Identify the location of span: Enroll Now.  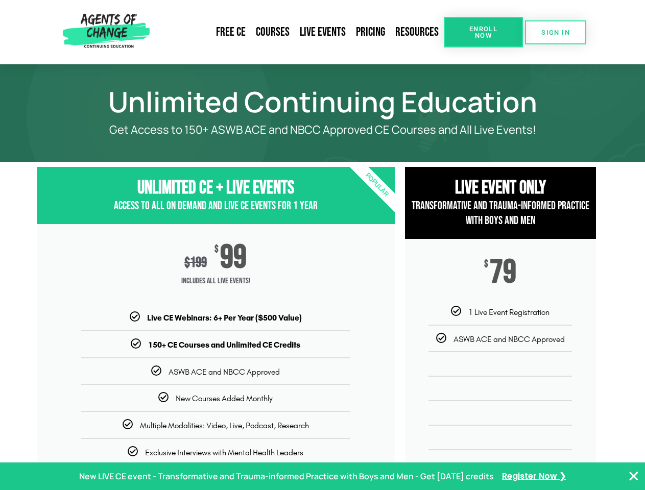
(483, 32).